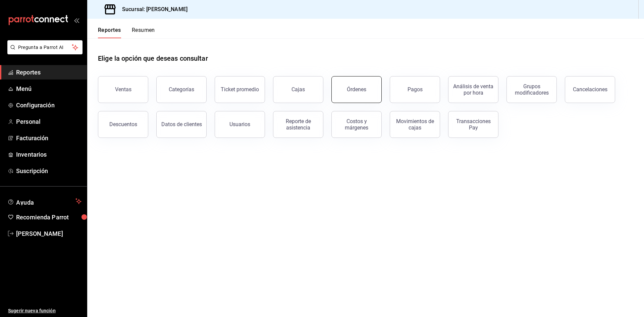  I want to click on div: Grupos modificadores, so click(532, 89).